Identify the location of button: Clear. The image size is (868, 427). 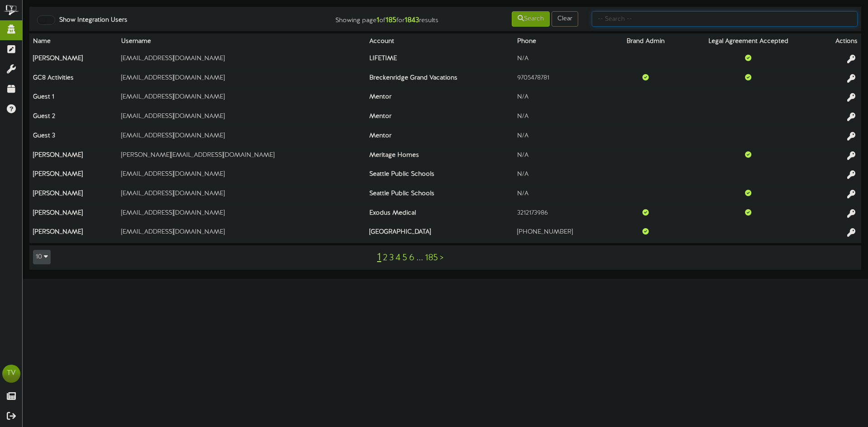
(564, 19).